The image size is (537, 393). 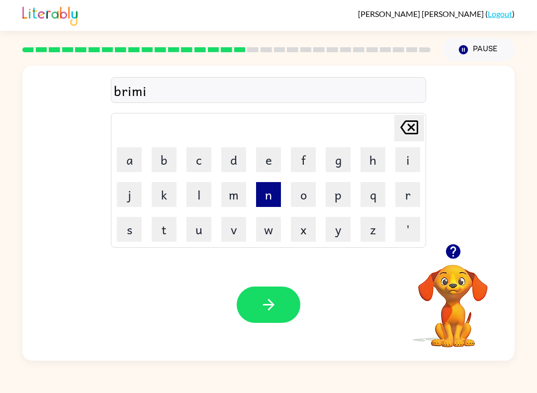 I want to click on video: Your browser must support playing .mp4 files to use Literably. Please try using another browser., so click(x=453, y=299).